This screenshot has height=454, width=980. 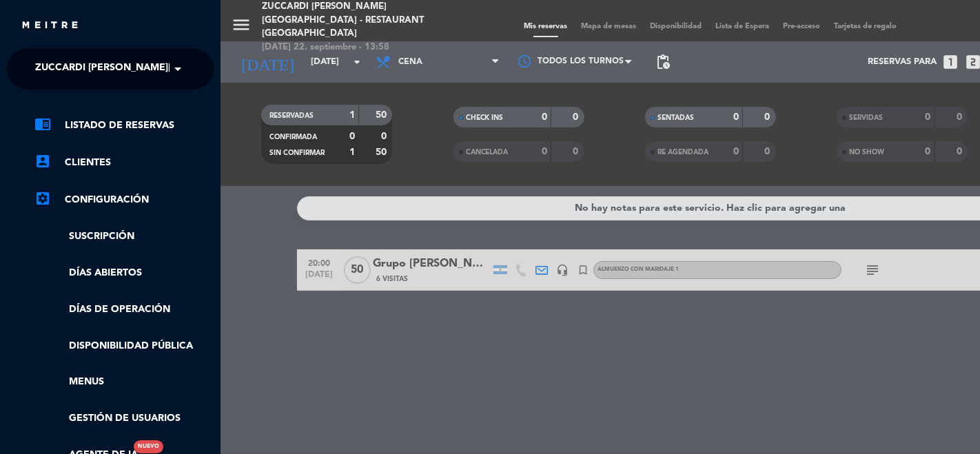 What do you see at coordinates (124, 346) in the screenshot?
I see `a: Disponibilidad pública` at bounding box center [124, 346].